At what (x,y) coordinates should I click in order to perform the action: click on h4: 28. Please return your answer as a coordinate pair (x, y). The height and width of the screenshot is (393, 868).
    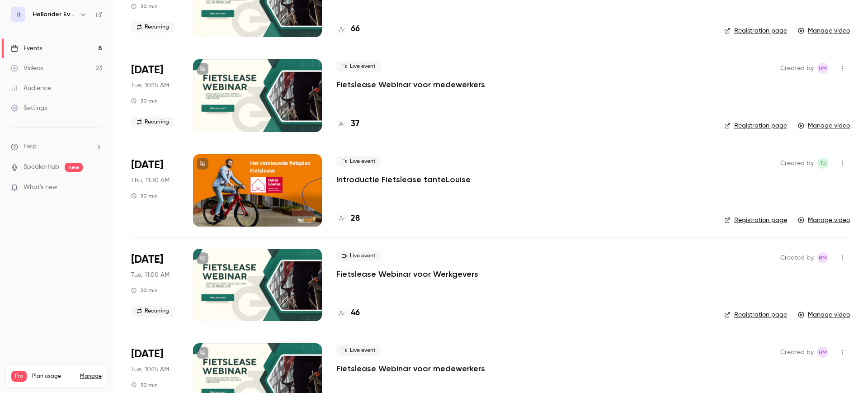
    Looking at the image, I should click on (355, 218).